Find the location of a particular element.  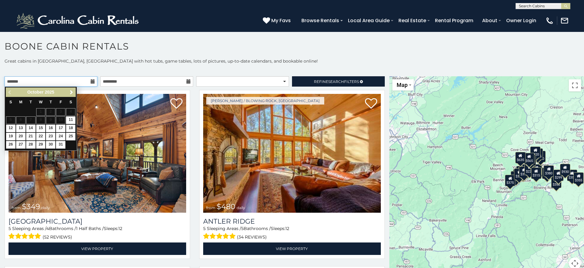

div: $565 is located at coordinates (529, 159).